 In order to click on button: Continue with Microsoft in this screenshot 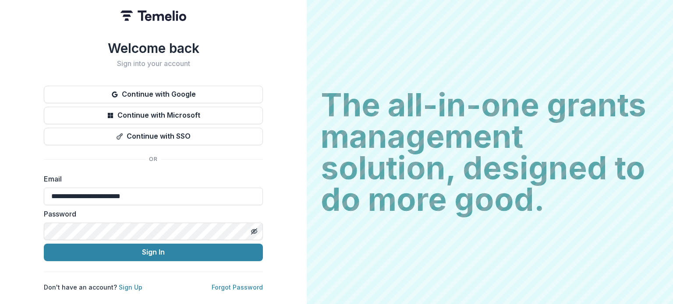, I will do `click(153, 116)`.